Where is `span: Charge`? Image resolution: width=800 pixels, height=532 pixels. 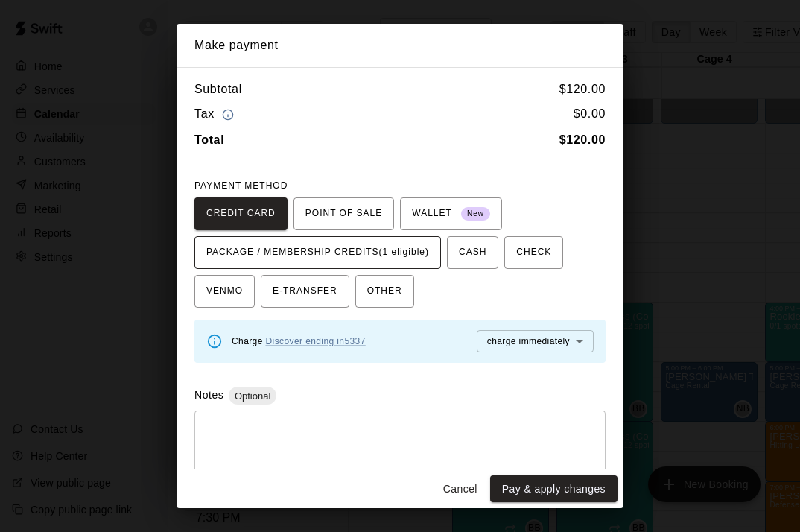 span: Charge is located at coordinates (299, 341).